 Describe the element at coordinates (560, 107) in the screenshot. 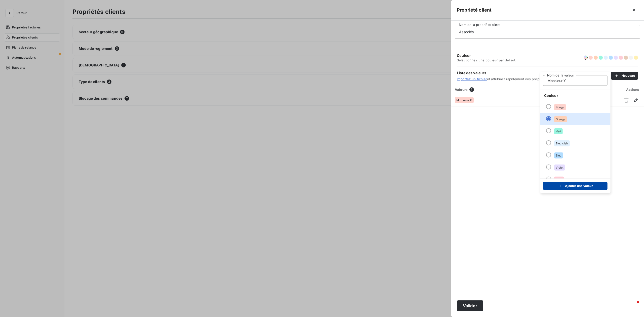

I see `span: Rouge` at that location.